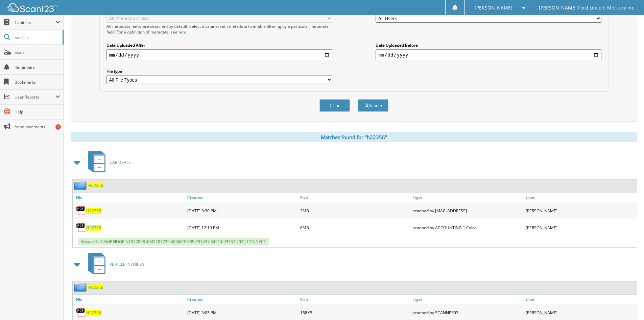 The width and height of the screenshot is (644, 320). What do you see at coordinates (488, 55) in the screenshot?
I see `input: end` at bounding box center [488, 55].